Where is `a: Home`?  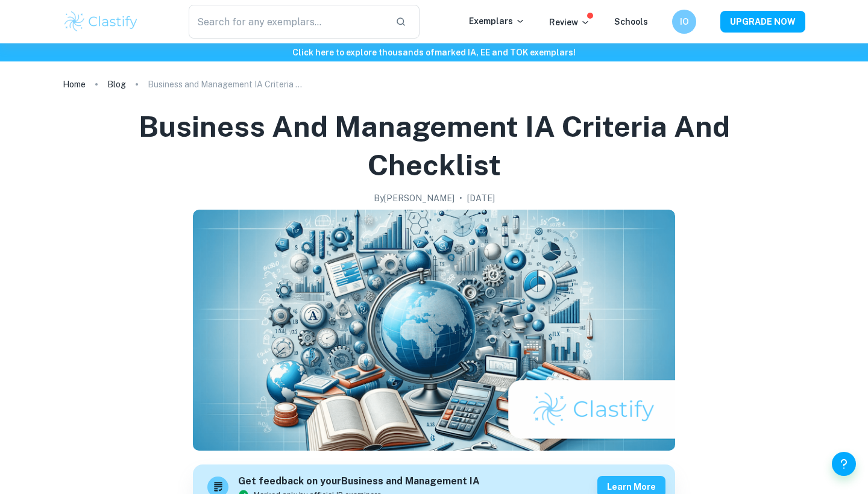 a: Home is located at coordinates (74, 85).